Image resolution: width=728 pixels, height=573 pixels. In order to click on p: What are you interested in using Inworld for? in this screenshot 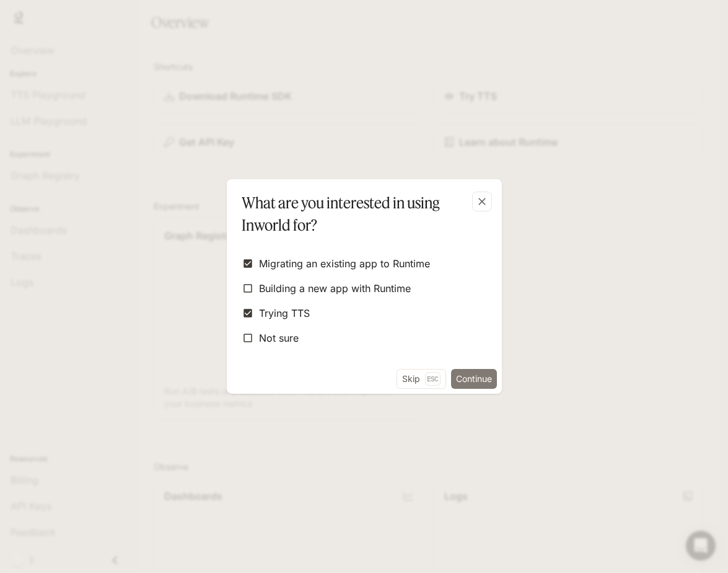, I will do `click(362, 214)`.